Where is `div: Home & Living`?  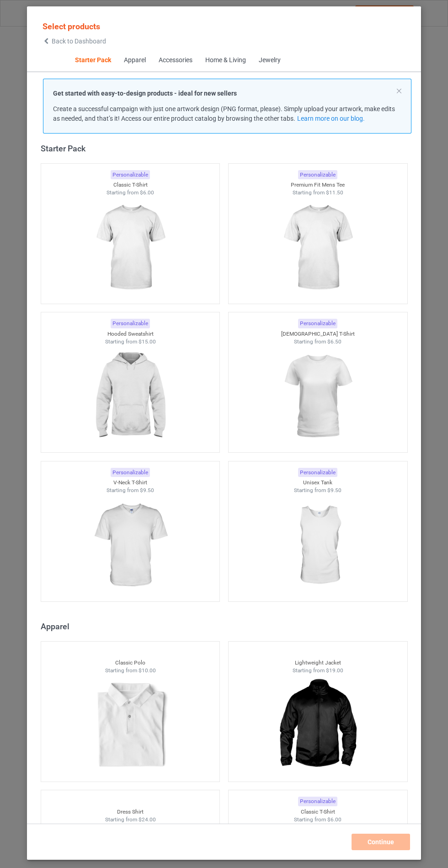 div: Home & Living is located at coordinates (225, 60).